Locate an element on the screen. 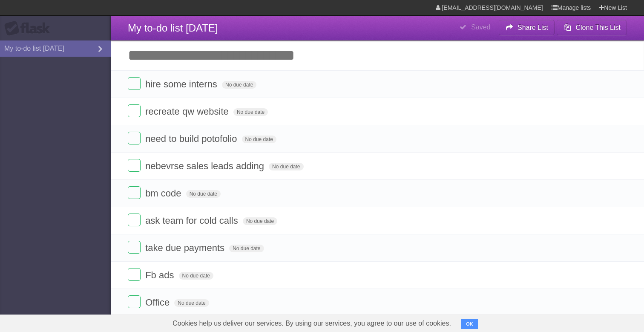 This screenshot has width=644, height=332. span: recreate qw website is located at coordinates (188, 111).